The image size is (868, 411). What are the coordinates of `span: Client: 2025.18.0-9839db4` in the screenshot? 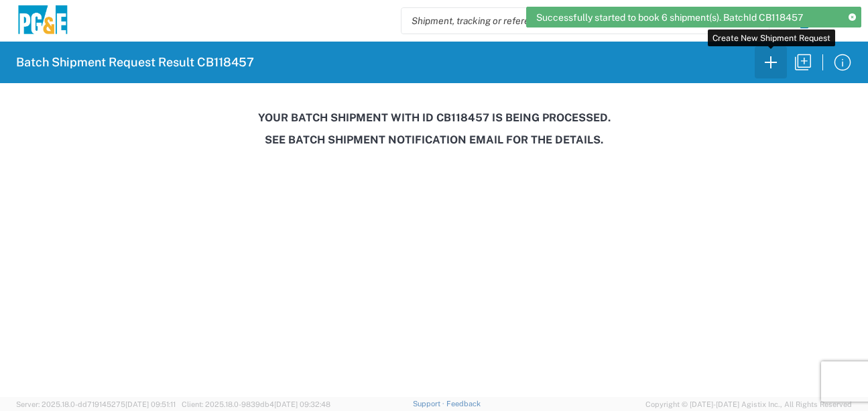 It's located at (256, 405).